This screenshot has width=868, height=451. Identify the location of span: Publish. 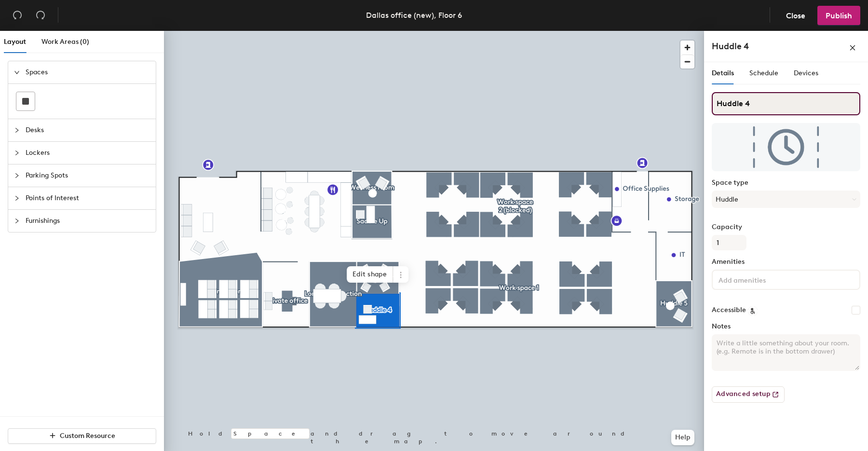
(838, 15).